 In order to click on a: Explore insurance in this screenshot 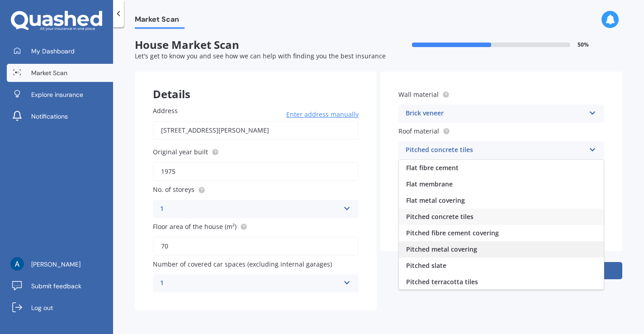, I will do `click(60, 95)`.